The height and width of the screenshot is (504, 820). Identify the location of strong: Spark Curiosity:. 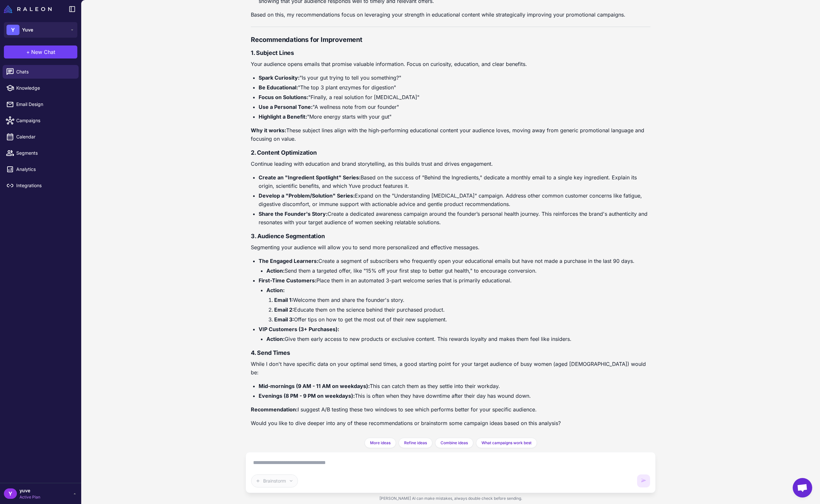
(279, 78).